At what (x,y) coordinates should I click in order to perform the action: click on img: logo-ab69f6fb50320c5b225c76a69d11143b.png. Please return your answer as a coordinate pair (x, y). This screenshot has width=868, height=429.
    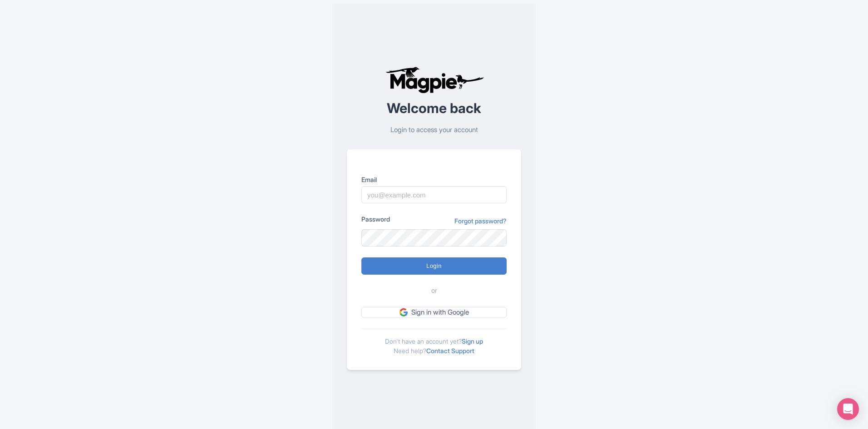
    Looking at the image, I should click on (434, 80).